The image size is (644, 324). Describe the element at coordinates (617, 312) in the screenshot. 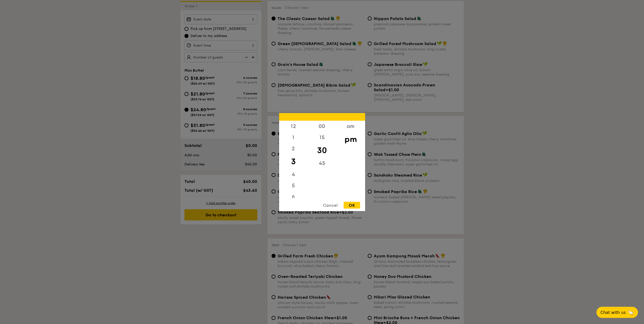

I see `button: Chat with us🦙` at that location.